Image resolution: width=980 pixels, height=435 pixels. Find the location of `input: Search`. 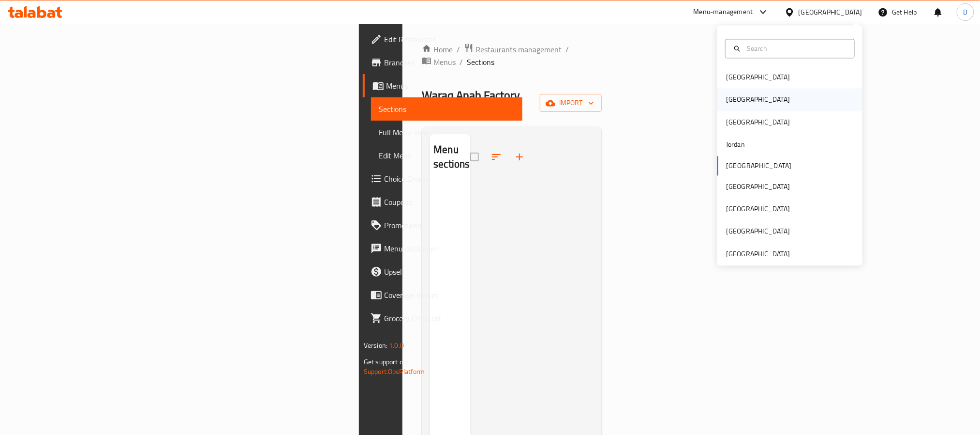

input: Search is located at coordinates (796, 48).